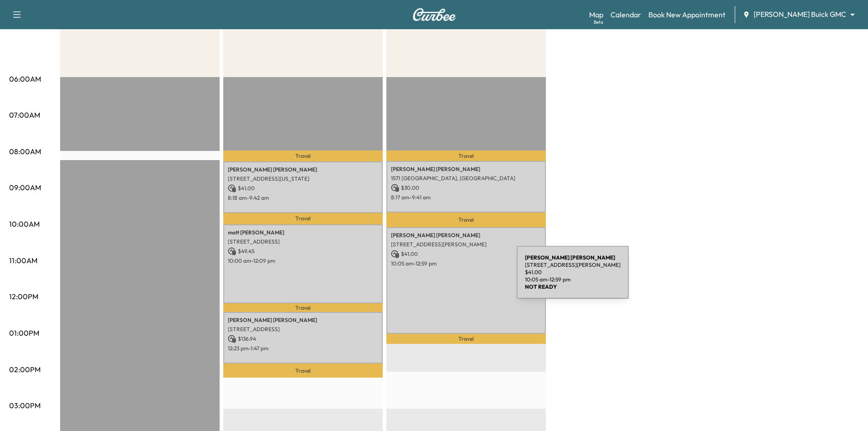 The width and height of the screenshot is (868, 431). Describe the element at coordinates (303, 338) in the screenshot. I see `p: $ 136.94` at that location.